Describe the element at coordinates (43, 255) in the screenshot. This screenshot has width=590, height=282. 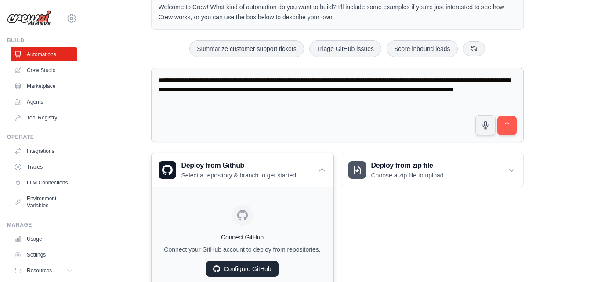
I see `a: Settings` at that location.